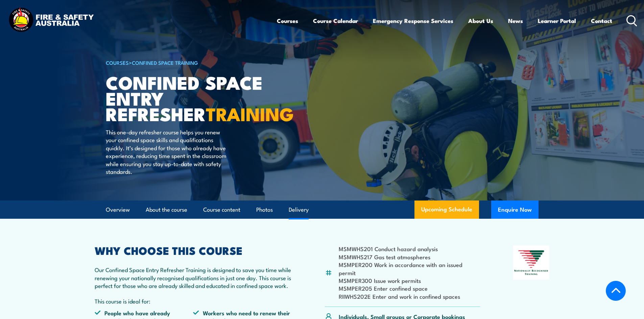 The image size is (644, 319). Describe the element at coordinates (264, 210) in the screenshot. I see `a: Photos` at that location.